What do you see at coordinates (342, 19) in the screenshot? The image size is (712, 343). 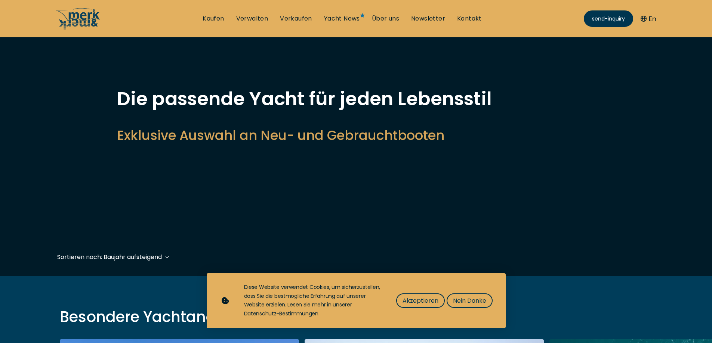 I see `a: Yacht News` at bounding box center [342, 19].